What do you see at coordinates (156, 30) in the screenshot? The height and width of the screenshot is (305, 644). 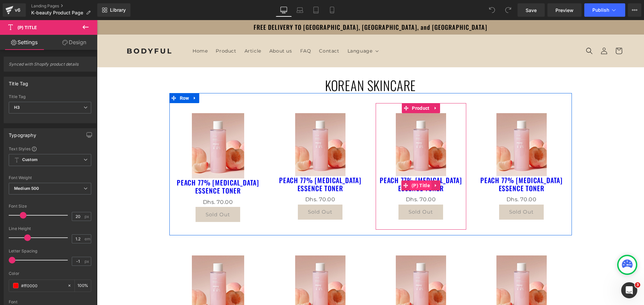 I see `a: Article` at bounding box center [156, 30].